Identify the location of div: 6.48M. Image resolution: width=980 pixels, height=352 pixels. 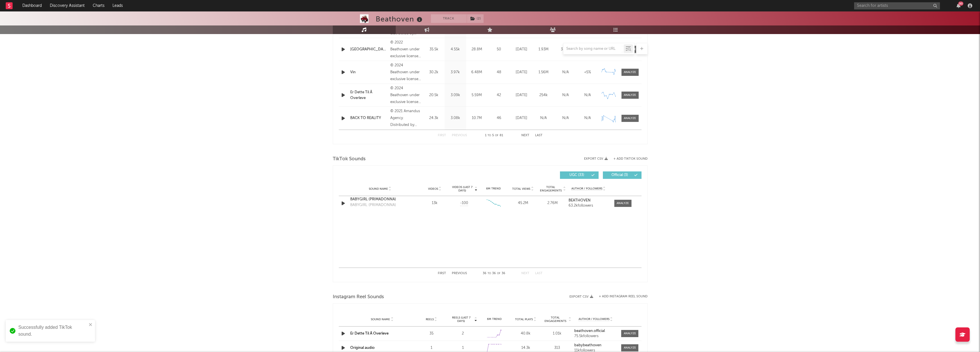
(477, 73).